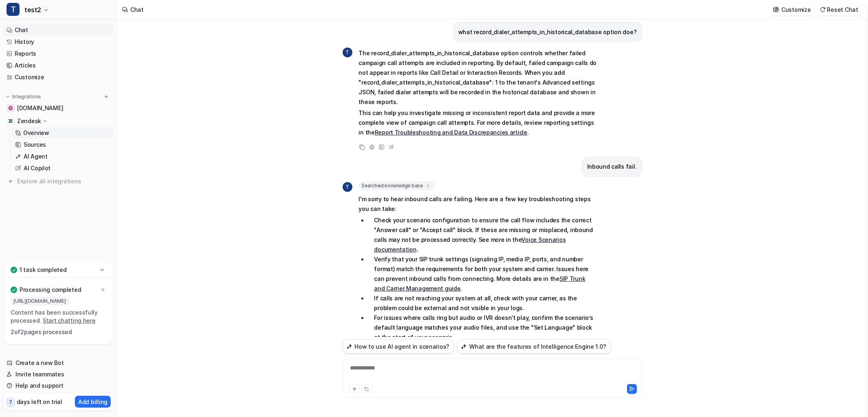 The height and width of the screenshot is (417, 868). I want to click on li: For issues where calls ring but audio or IVR doesn't play, confirm the scenario’s default languag..., so click(482, 328).